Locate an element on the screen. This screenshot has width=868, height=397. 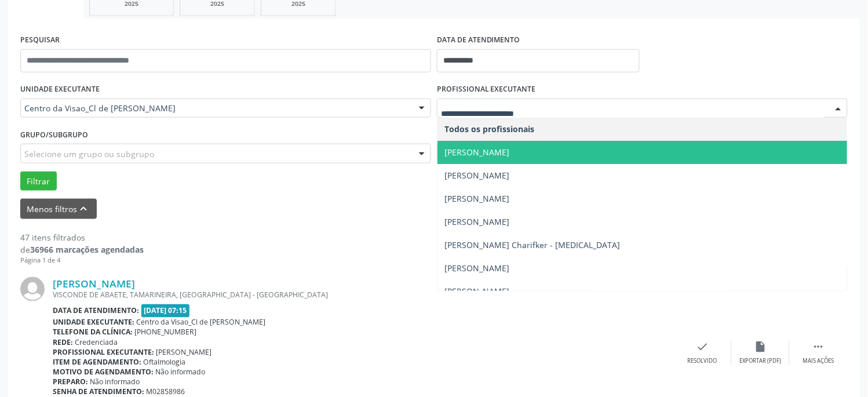
b: Rede: is located at coordinates (62, 343).